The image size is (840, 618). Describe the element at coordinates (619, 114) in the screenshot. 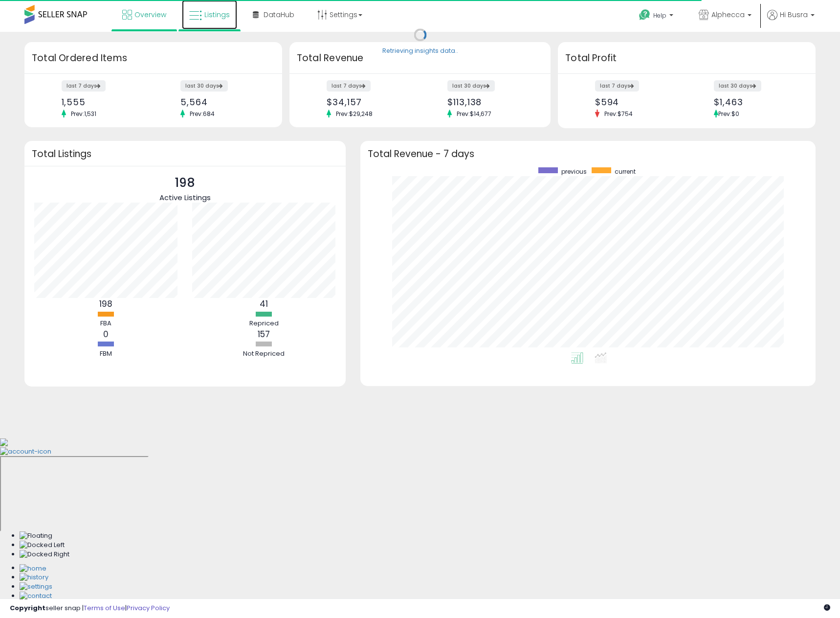

I see `span: Prev: $754` at that location.